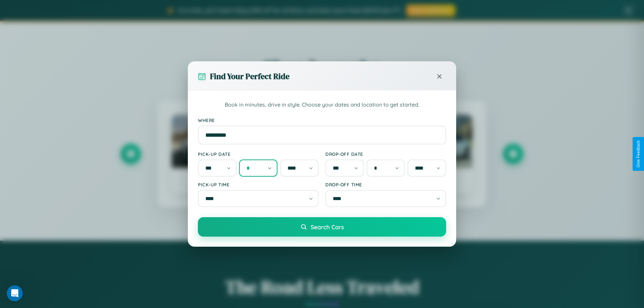 This screenshot has width=644, height=308. Describe the element at coordinates (385, 154) in the screenshot. I see `label: Drop-off Date` at that location.